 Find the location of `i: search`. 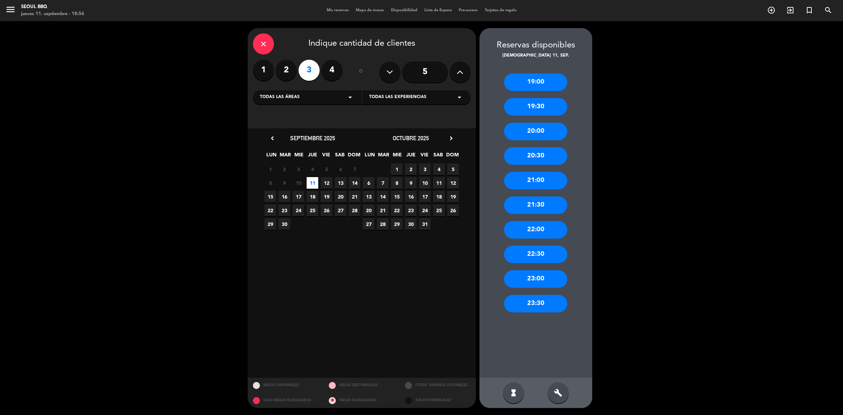

i: search is located at coordinates (828, 10).